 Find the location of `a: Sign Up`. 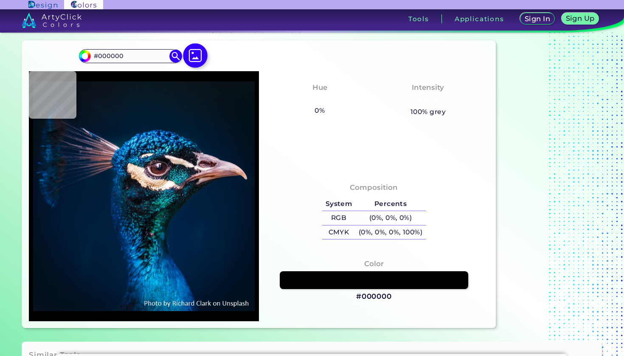

a: Sign Up is located at coordinates (580, 19).